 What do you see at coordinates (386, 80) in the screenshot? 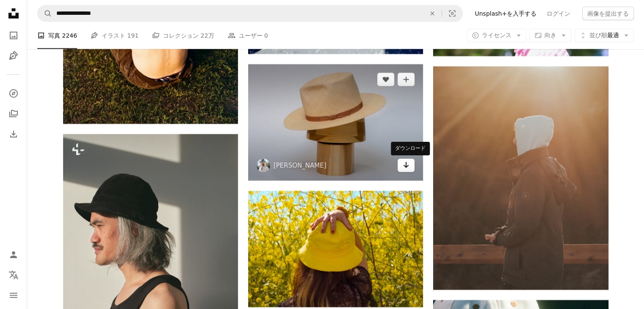
I see `button: いいね！` at bounding box center [386, 80].